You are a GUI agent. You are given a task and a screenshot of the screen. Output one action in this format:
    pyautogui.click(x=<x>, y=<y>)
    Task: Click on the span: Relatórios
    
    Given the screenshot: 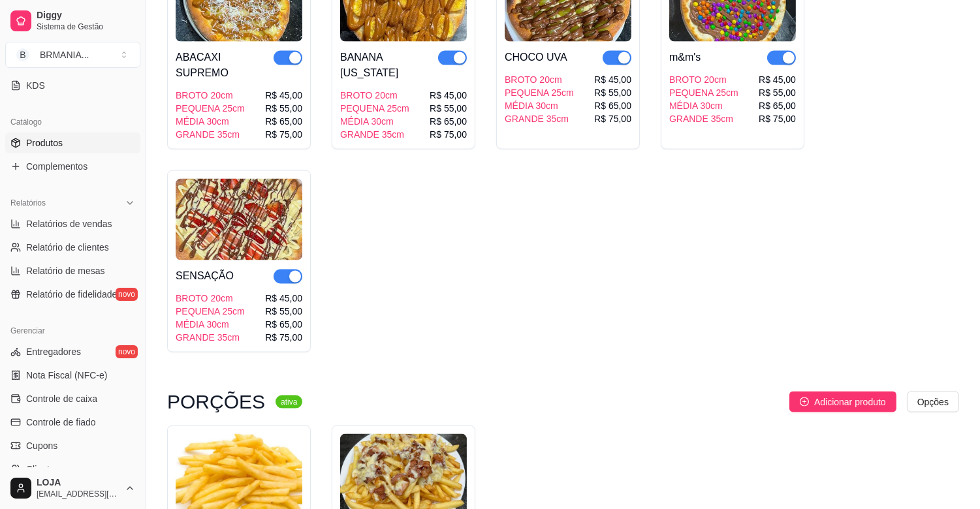 What is the action you would take?
    pyautogui.click(x=28, y=202)
    